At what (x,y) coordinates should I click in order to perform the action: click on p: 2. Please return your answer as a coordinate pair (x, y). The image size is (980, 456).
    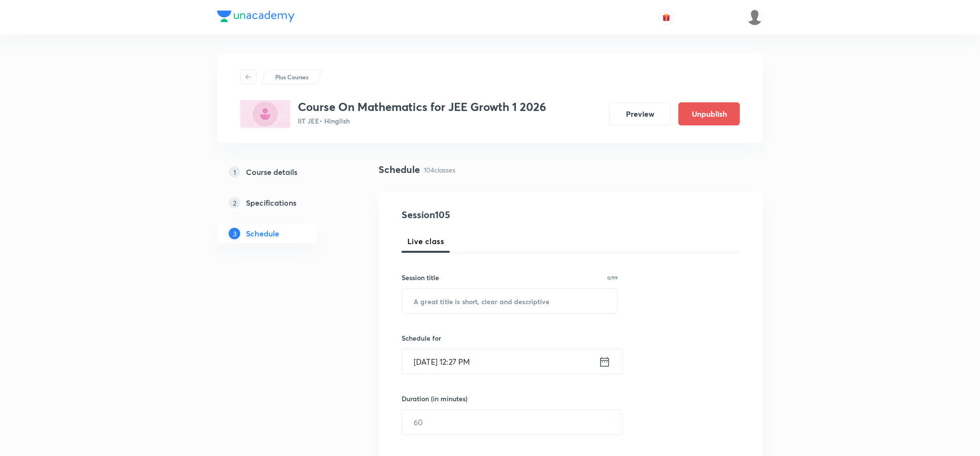
    Looking at the image, I should click on (234, 203).